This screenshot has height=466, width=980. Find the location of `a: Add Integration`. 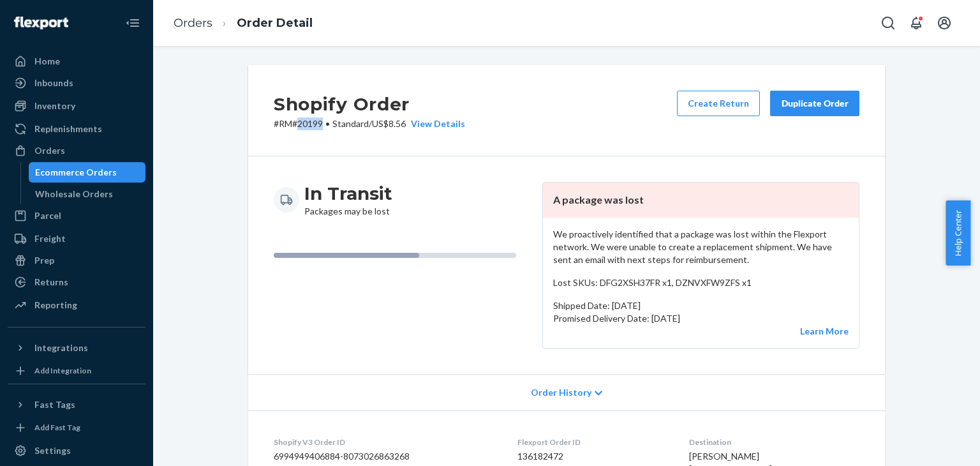

a: Add Integration is located at coordinates (76, 370).